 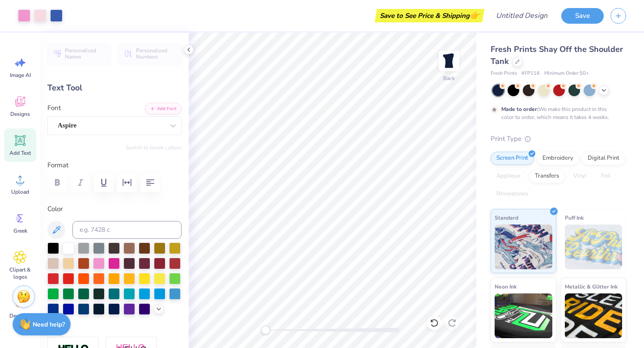 What do you see at coordinates (20, 231) in the screenshot?
I see `span: Greek` at bounding box center [20, 231].